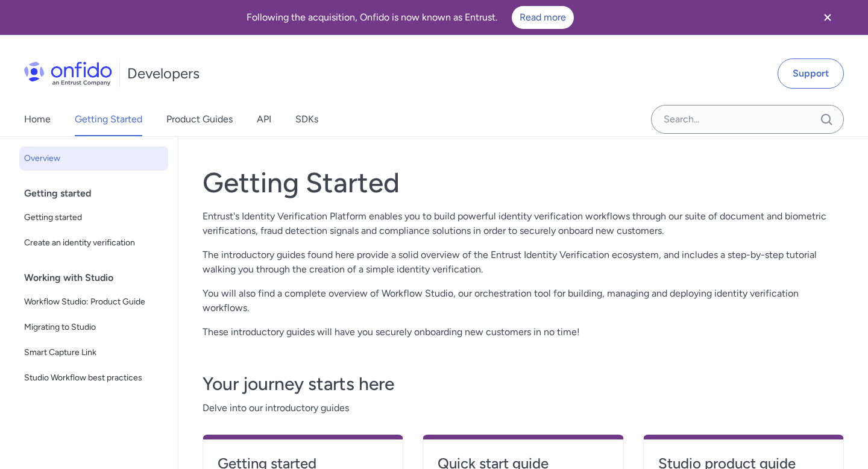 The width and height of the screenshot is (868, 469). What do you see at coordinates (93, 243) in the screenshot?
I see `span: Create an identity verification` at bounding box center [93, 243].